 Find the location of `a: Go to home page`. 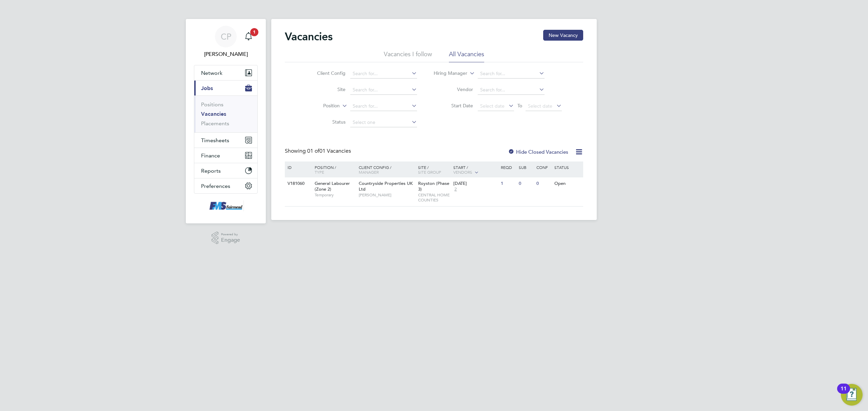

a: Go to home page is located at coordinates (226, 206).